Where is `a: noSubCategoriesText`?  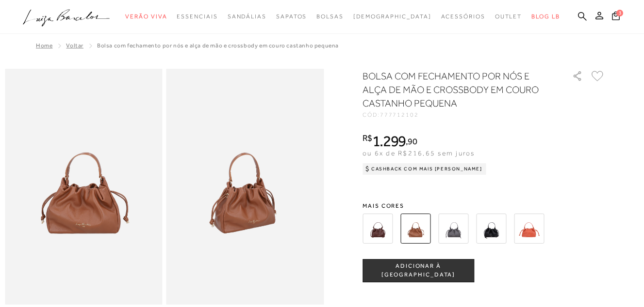
a: noSubCategoriesText is located at coordinates (392, 16).